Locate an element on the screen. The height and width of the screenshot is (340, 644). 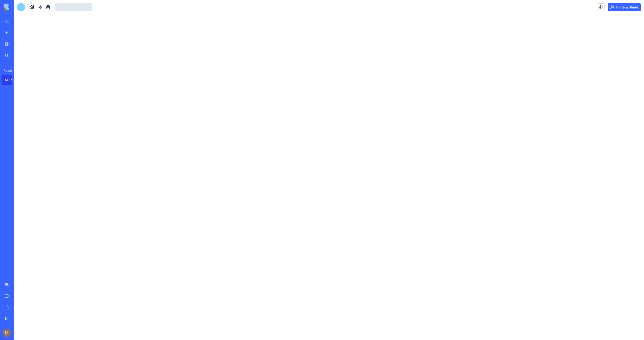
a: AI Logo Generator is located at coordinates (12, 80).